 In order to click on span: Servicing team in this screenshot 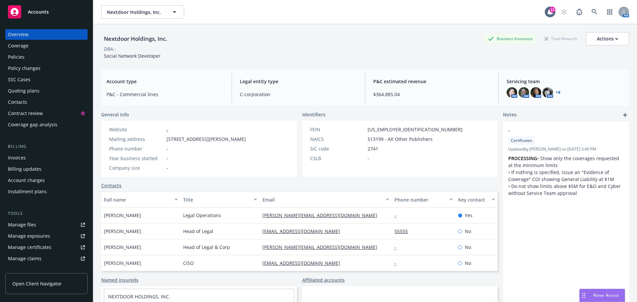, I will do `click(565, 81)`.